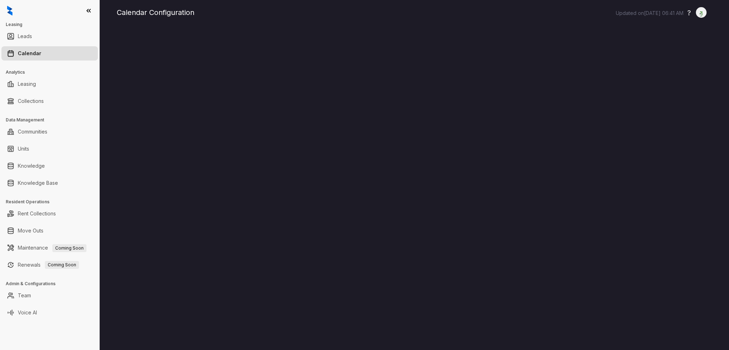 The height and width of the screenshot is (350, 729). I want to click on a: Knowledge, so click(31, 166).